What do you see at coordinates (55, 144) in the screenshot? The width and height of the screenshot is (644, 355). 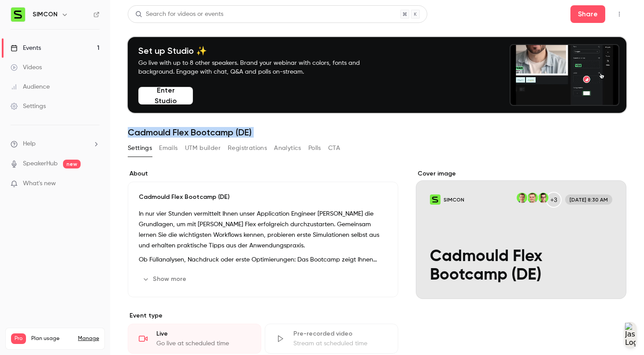 I see `li: help-dropdown-opener` at bounding box center [55, 144].